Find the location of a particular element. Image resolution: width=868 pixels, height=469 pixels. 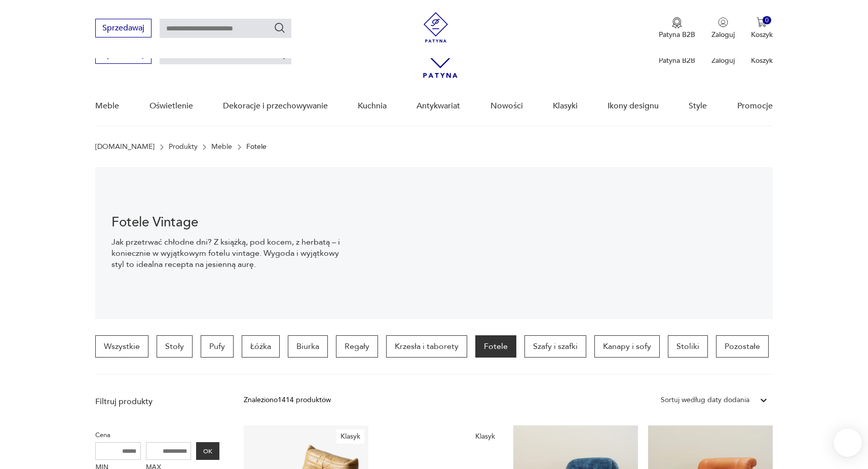

p: Jak przetrwać chłodne dni? Z książką, pod kocem, z herbatą – i koniecznie w wyjątkowym fotelu vin... is located at coordinates (231, 253).